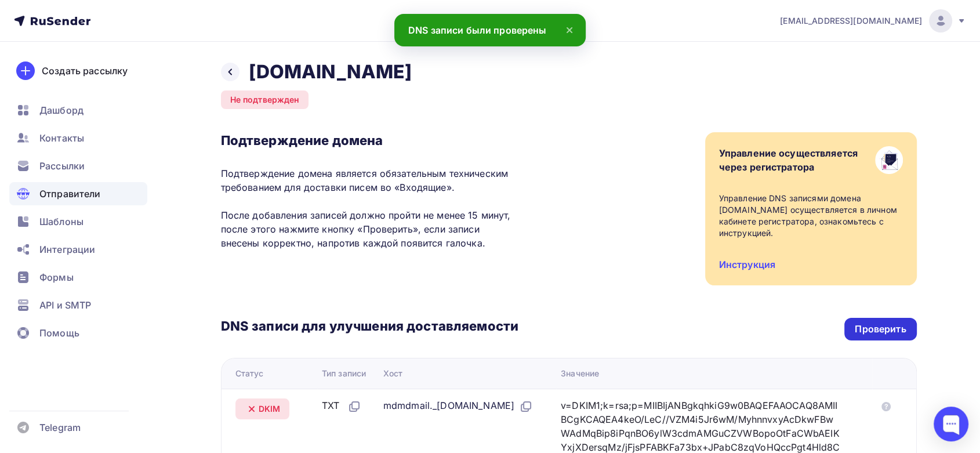 This screenshot has width=980, height=453. What do you see at coordinates (67, 249) in the screenshot?
I see `span: Интеграции` at bounding box center [67, 249].